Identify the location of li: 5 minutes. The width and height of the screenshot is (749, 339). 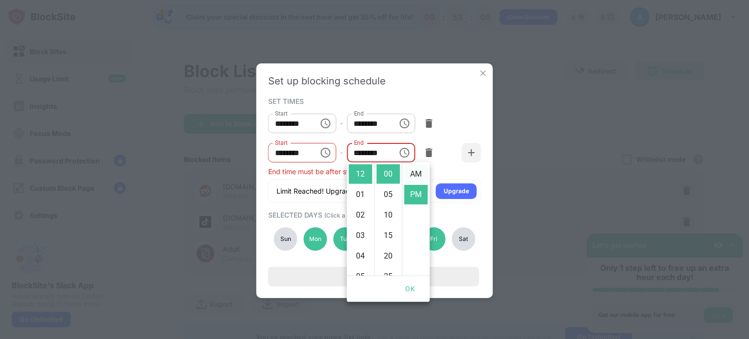
(388, 195).